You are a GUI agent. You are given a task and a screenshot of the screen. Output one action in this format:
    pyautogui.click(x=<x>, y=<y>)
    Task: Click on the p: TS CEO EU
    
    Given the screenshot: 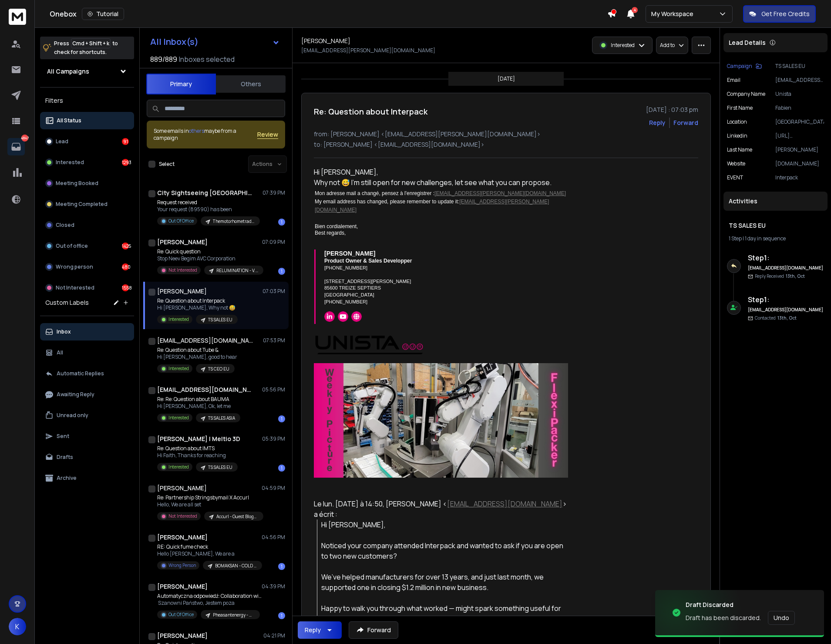 What is the action you would take?
    pyautogui.click(x=219, y=369)
    